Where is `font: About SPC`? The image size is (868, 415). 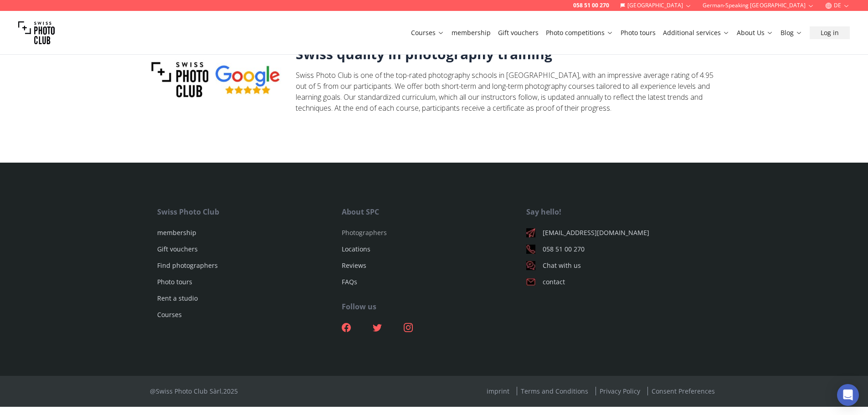
font: About SPC is located at coordinates (360, 212).